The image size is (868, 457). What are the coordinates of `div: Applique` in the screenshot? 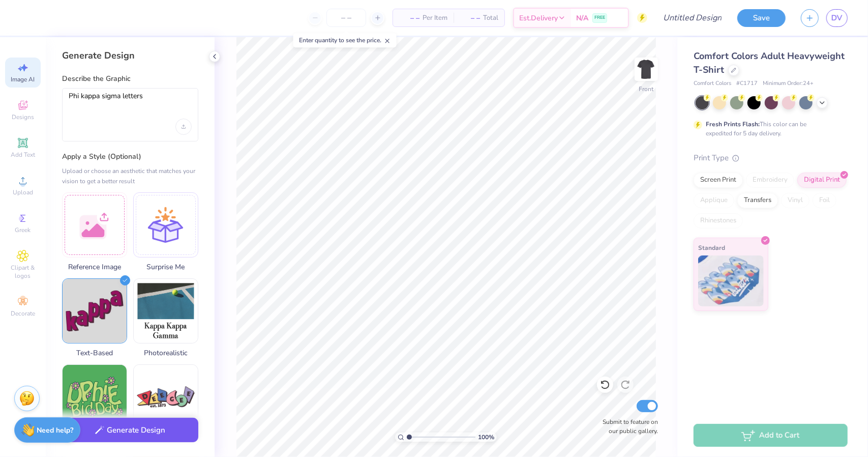 It's located at (714, 201).